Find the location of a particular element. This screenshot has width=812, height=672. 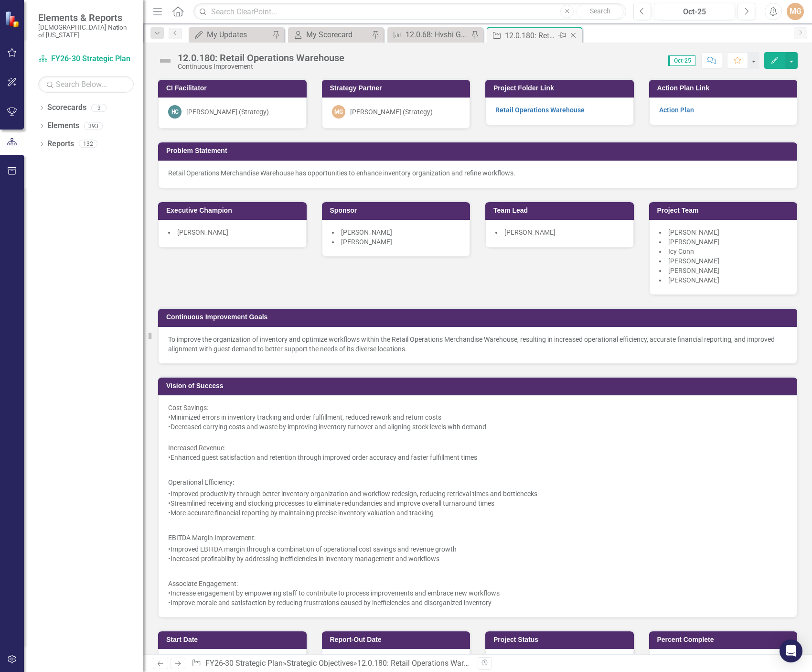

h3: Executive Champion is located at coordinates (234, 210).